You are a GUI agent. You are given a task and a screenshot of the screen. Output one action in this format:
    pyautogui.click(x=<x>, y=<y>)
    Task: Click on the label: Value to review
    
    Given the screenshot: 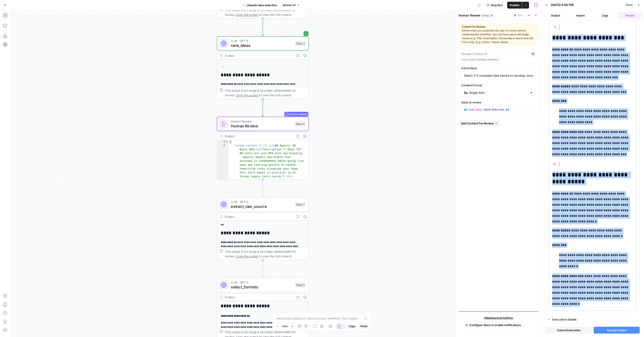 What is the action you would take?
    pyautogui.click(x=498, y=103)
    